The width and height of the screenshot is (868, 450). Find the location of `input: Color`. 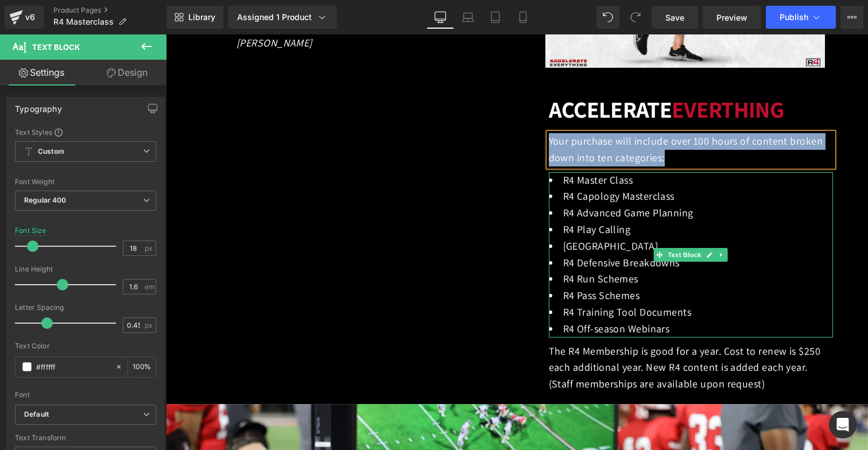

input: Color is located at coordinates (73, 367).